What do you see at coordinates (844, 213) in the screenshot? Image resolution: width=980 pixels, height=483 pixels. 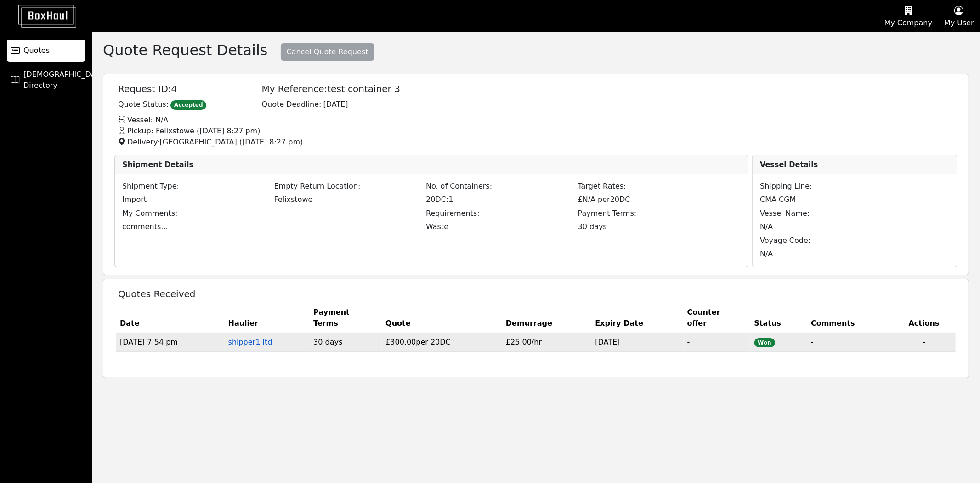 I see `h6: Vessel Name:` at bounding box center [844, 213].